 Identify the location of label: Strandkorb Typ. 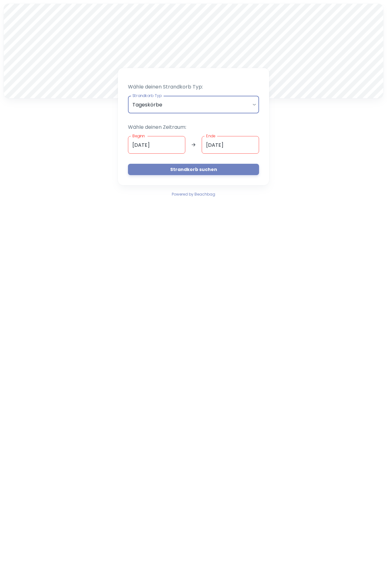
(147, 96).